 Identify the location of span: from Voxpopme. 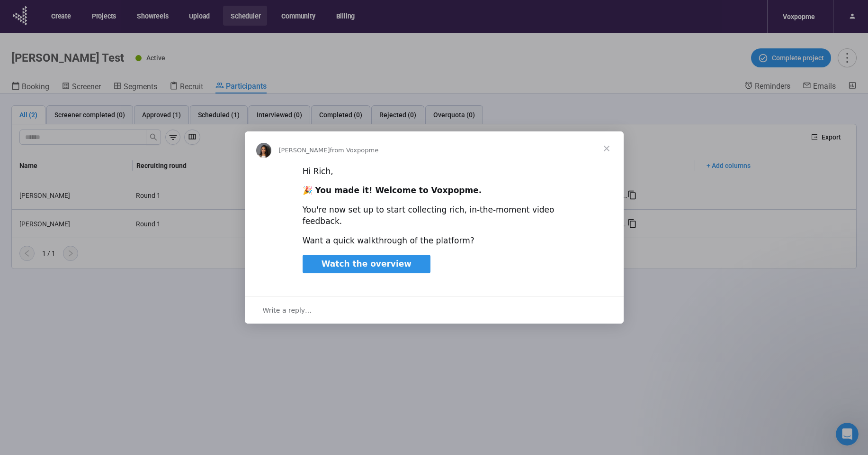
(354, 150).